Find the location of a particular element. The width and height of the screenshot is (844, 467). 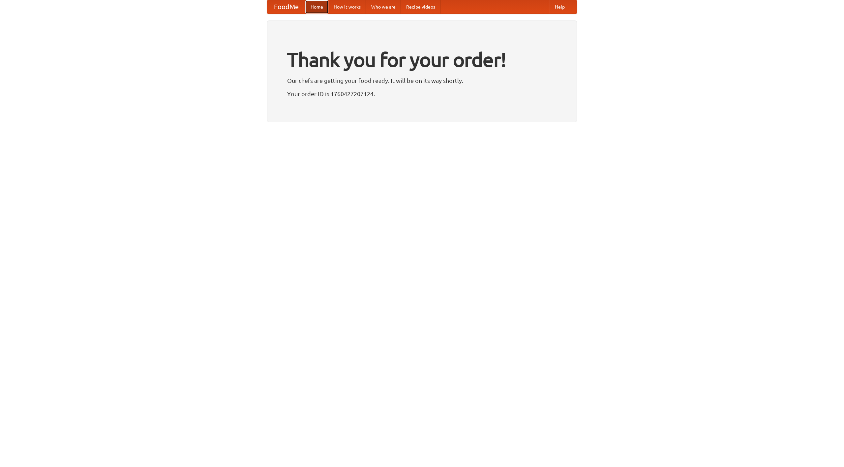

h1: Thank you for your order! is located at coordinates (422, 60).